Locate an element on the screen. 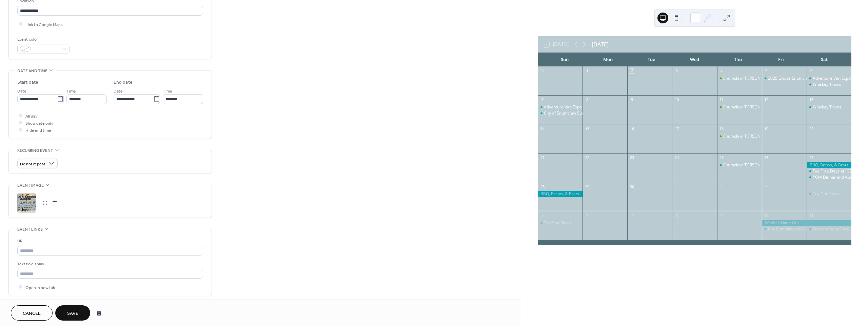 The height and width of the screenshot is (326, 868). span: Event image is located at coordinates (31, 186).